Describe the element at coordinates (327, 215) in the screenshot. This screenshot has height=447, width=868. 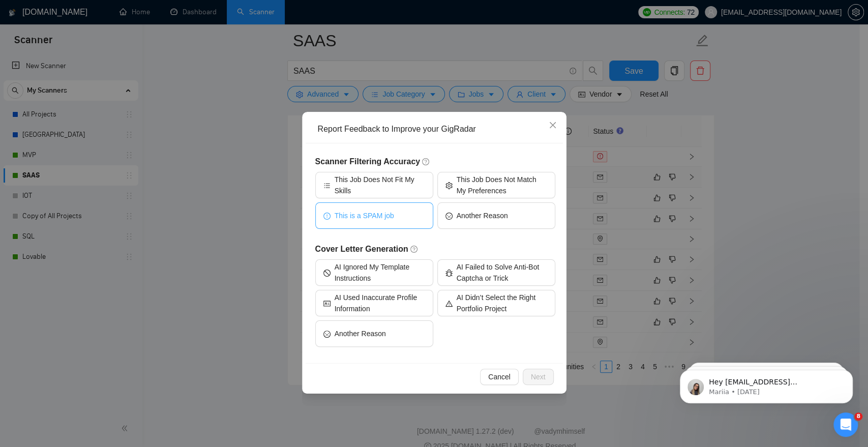
I see `span: exclamation-circle` at that location.